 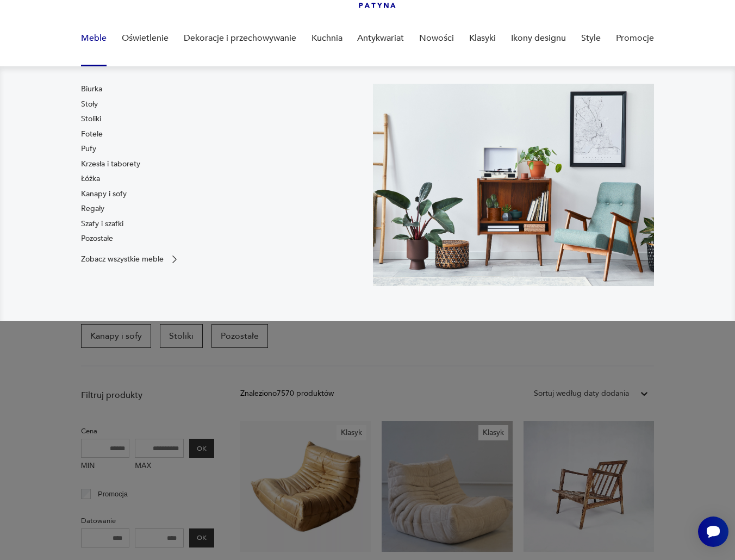 I want to click on a: Kanapy i sofy, so click(x=104, y=194).